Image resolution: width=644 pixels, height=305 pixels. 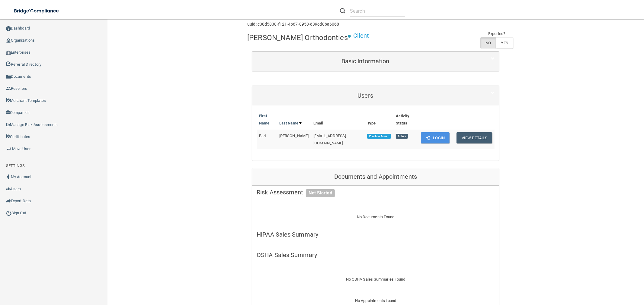 I want to click on a: Basic Information, so click(x=376, y=61).